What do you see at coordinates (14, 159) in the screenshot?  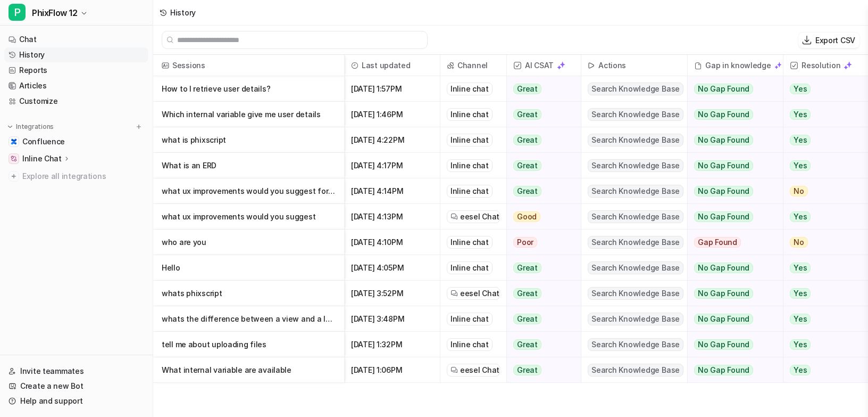 I see `img: Inline Chat` at bounding box center [14, 159].